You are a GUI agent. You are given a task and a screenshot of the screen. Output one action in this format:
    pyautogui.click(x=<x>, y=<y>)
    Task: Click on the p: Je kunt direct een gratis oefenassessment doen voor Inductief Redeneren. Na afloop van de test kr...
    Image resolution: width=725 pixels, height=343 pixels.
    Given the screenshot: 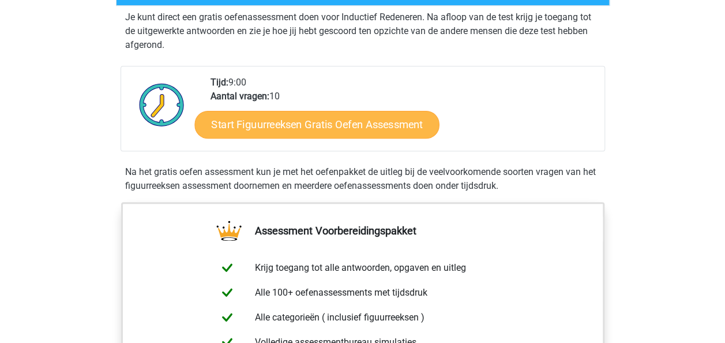 What is the action you would take?
    pyautogui.click(x=363, y=31)
    